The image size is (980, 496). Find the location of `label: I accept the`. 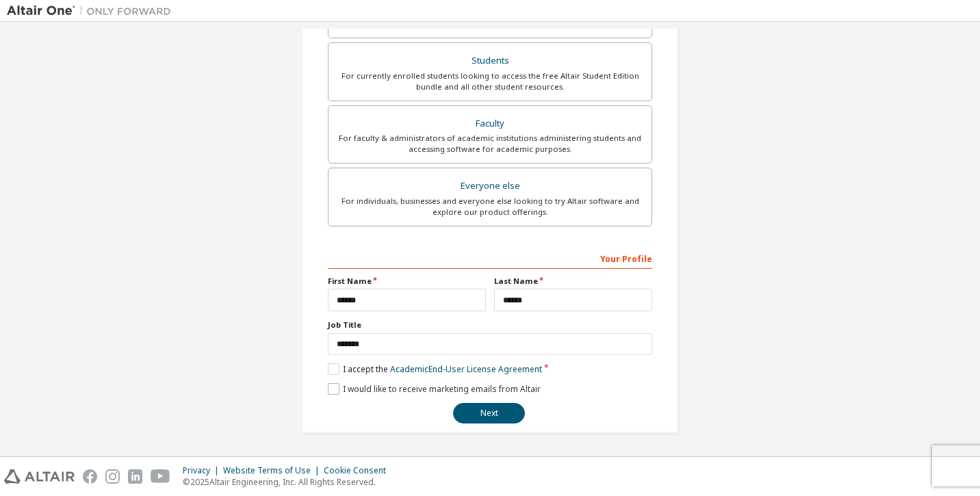

label: I accept the is located at coordinates (435, 369).